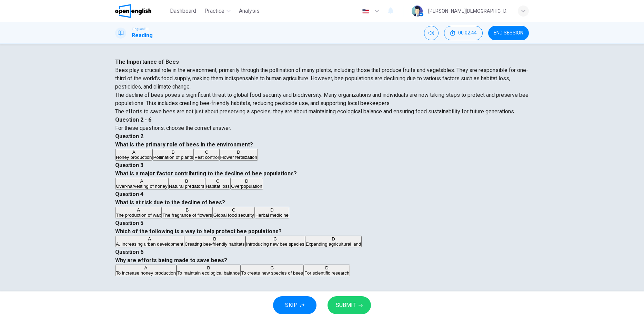 Image resolution: width=644 pixels, height=319 pixels. Describe the element at coordinates (294, 306) in the screenshot. I see `button: SKIP` at that location.